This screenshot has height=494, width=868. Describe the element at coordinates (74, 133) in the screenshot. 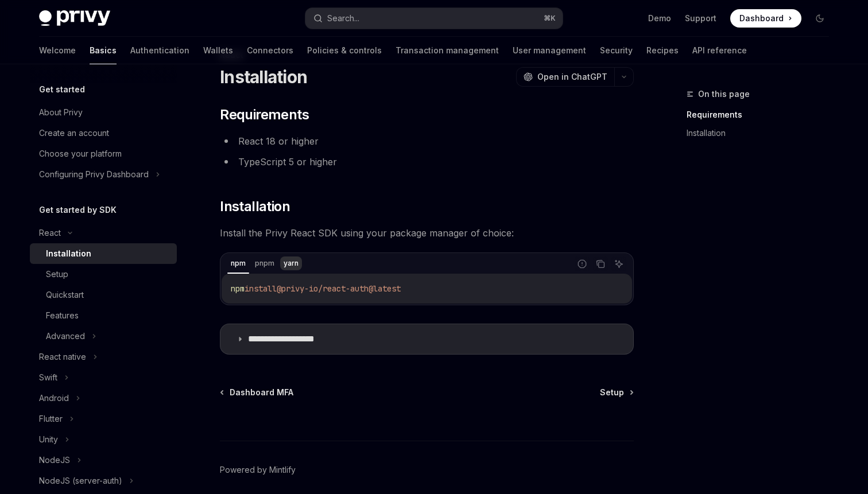

I see `div: Create an account` at that location.